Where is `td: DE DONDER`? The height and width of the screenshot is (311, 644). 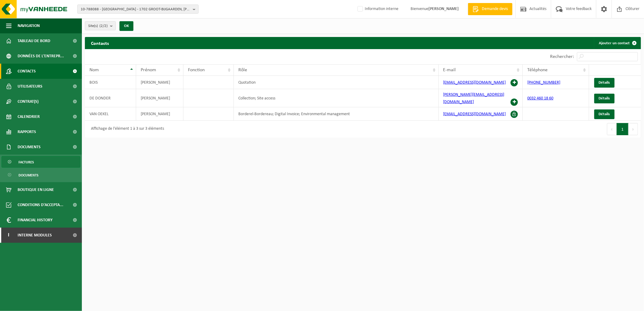 td: DE DONDER is located at coordinates (110, 98).